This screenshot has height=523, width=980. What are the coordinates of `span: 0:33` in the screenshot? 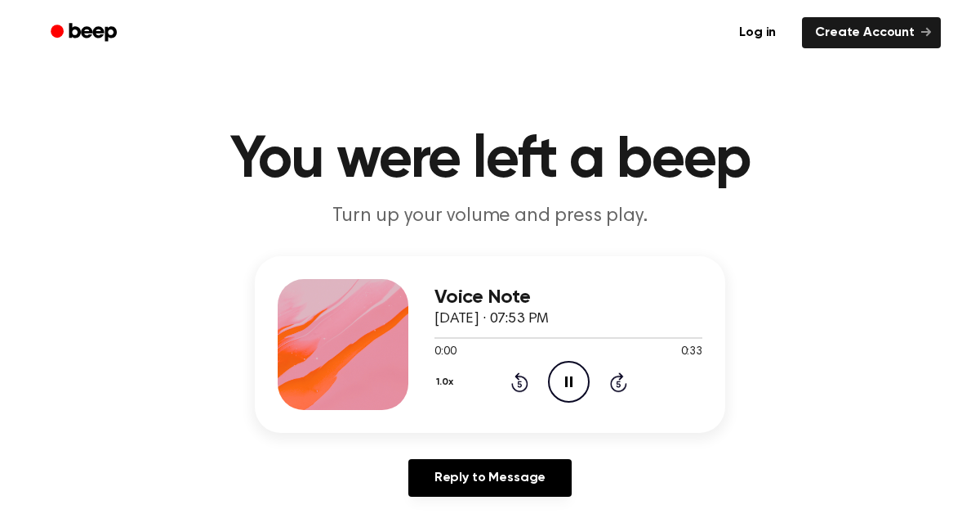 It's located at (692, 351).